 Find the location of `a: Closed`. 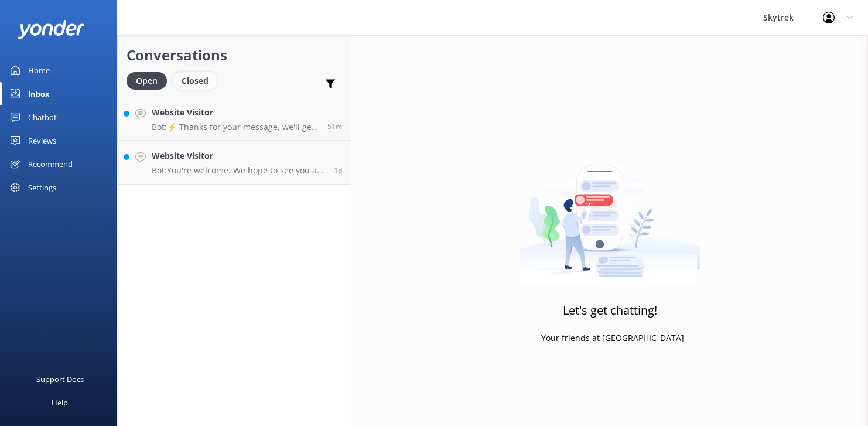

a: Closed is located at coordinates (198, 81).